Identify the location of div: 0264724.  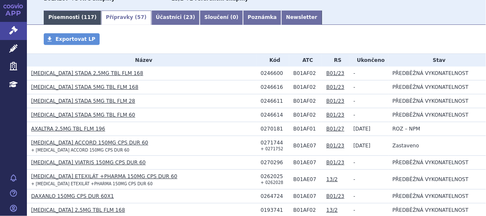
(275, 196).